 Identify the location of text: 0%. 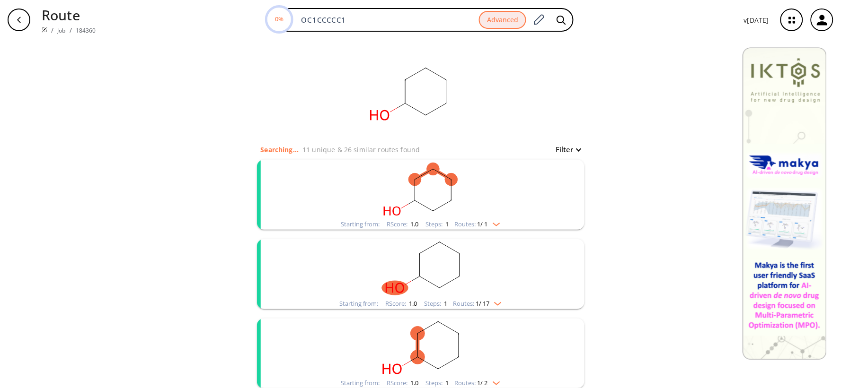
(279, 19).